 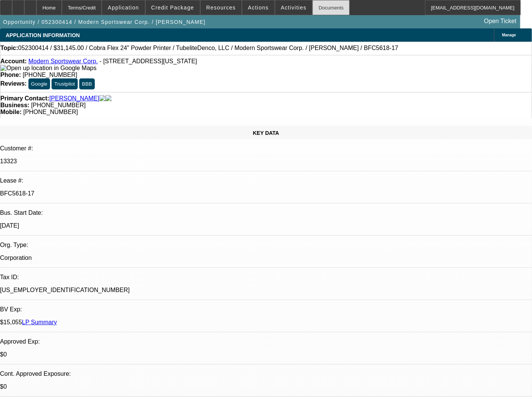 What do you see at coordinates (9, 48) in the screenshot?
I see `strong: Topic:` at bounding box center [9, 48].